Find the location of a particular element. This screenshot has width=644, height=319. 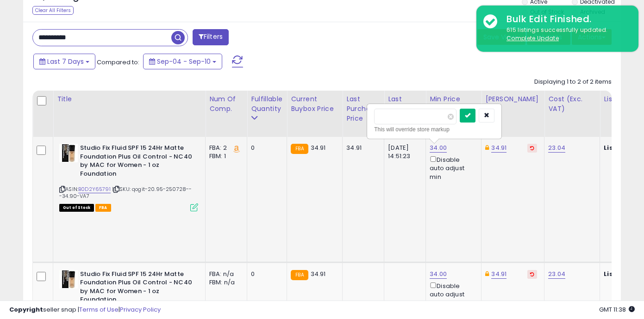

div: FBM: n/a is located at coordinates (224, 283).